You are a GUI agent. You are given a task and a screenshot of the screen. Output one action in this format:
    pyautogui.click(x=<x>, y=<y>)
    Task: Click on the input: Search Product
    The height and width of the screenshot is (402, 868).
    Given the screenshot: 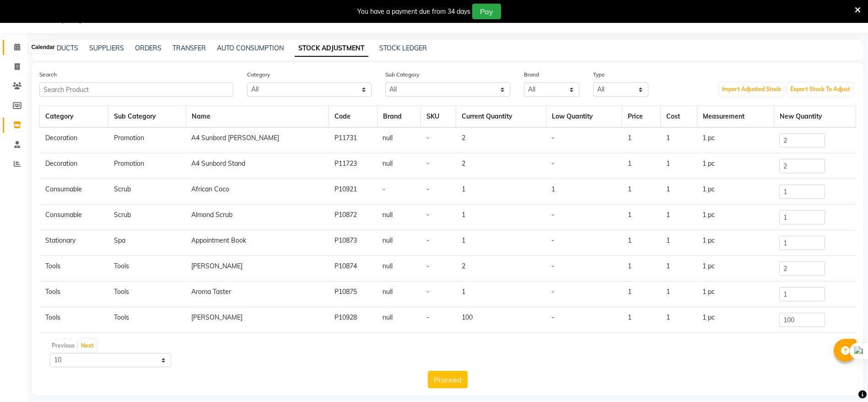 What is the action you would take?
    pyautogui.click(x=137, y=89)
    